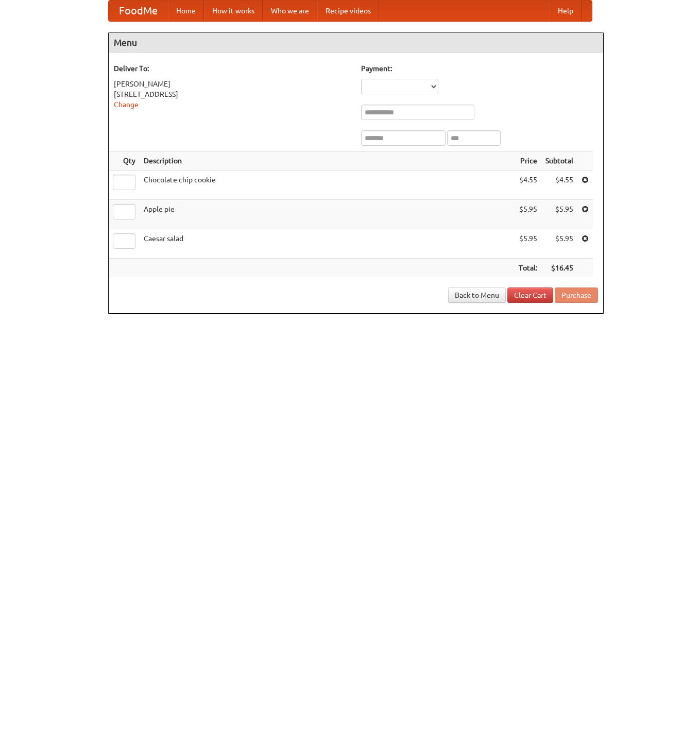 This screenshot has height=729, width=700. What do you see at coordinates (566, 11) in the screenshot?
I see `a: Help` at bounding box center [566, 11].